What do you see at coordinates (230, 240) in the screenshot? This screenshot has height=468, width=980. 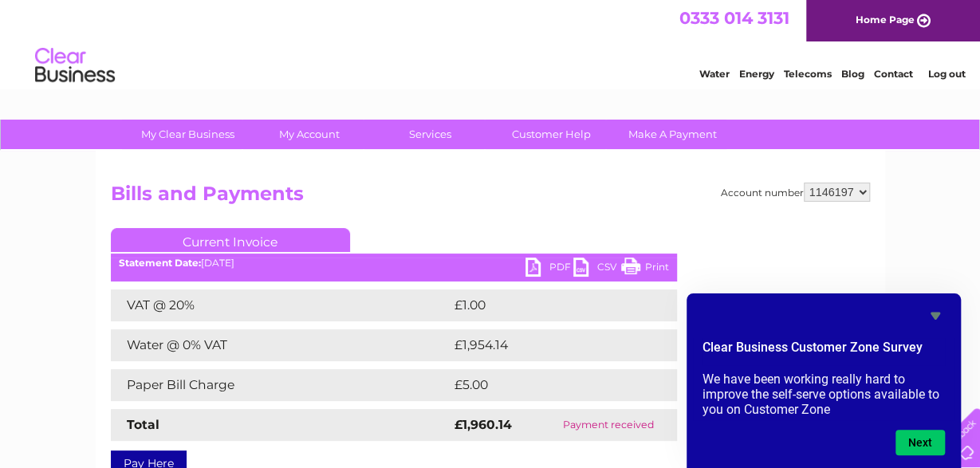 I see `a: Current Invoice` at bounding box center [230, 240].